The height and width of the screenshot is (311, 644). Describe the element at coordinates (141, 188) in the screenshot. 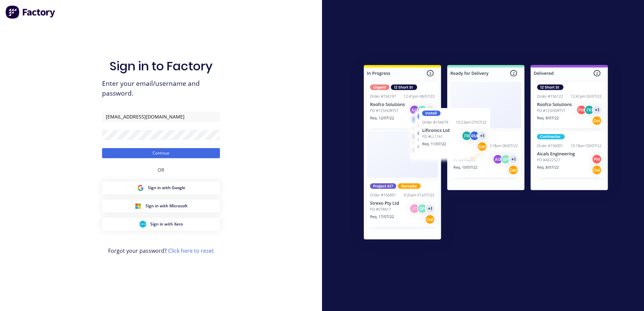

I see `img: Google Sign in` at that location.